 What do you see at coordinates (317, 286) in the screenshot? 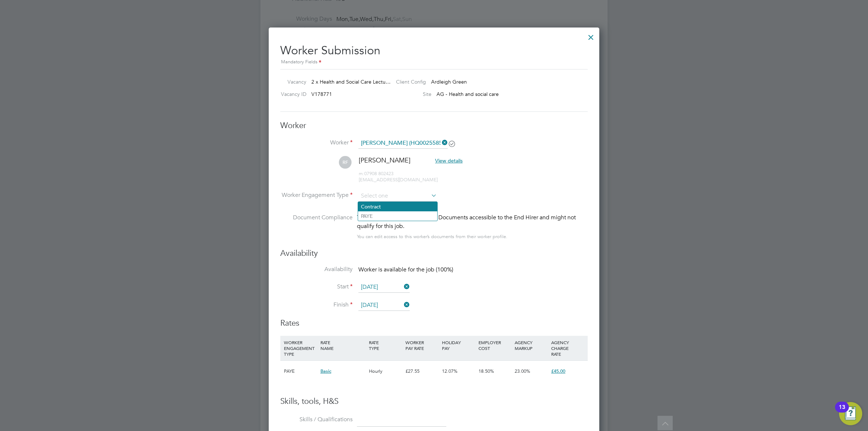
I see `label: Start` at bounding box center [317, 286].